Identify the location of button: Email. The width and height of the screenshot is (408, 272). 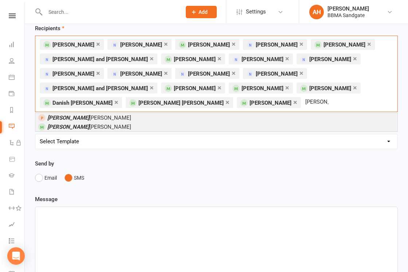
(46, 178).